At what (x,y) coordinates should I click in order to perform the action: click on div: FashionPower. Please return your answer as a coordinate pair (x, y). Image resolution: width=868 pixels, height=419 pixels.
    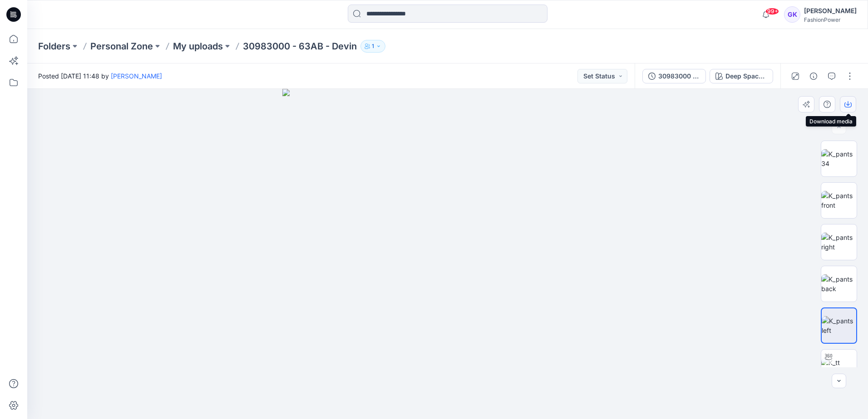
    Looking at the image, I should click on (830, 19).